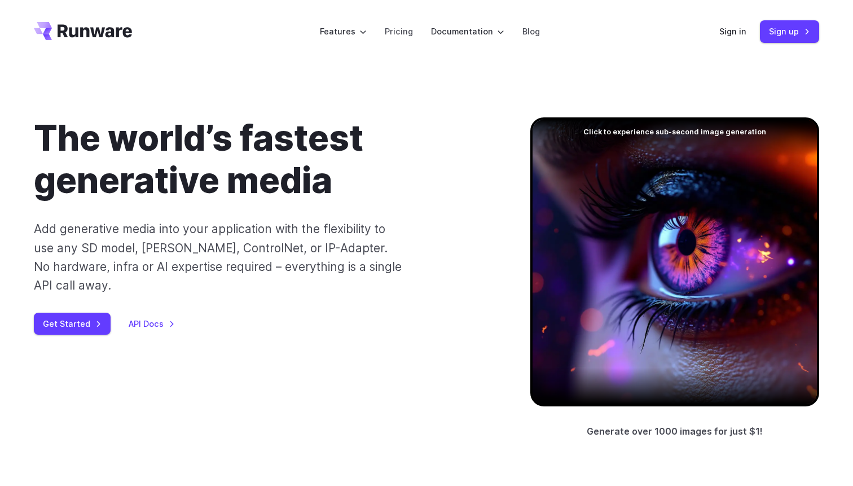 The width and height of the screenshot is (853, 486). What do you see at coordinates (733, 31) in the screenshot?
I see `a: Sign in` at bounding box center [733, 31].